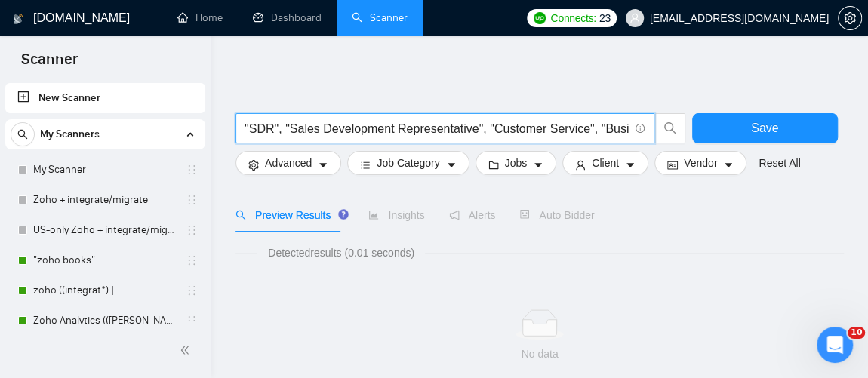 The image size is (868, 378). I want to click on button: idcardVendorcaret-down, so click(700, 163).